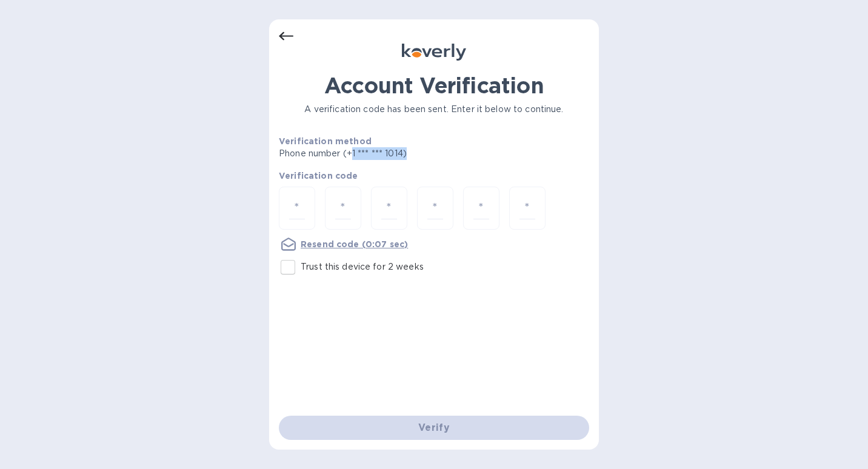 Image resolution: width=868 pixels, height=469 pixels. I want to click on p: Trust this device for 2 weeks, so click(361, 267).